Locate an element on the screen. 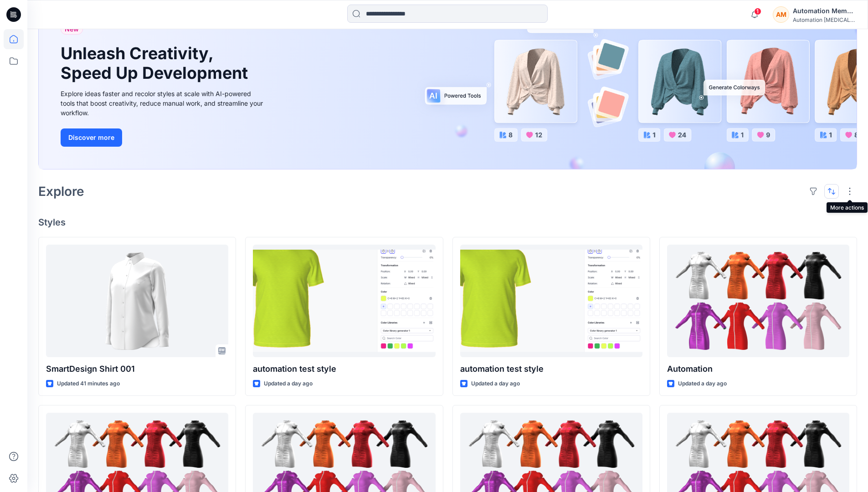  span: New is located at coordinates (72, 29).